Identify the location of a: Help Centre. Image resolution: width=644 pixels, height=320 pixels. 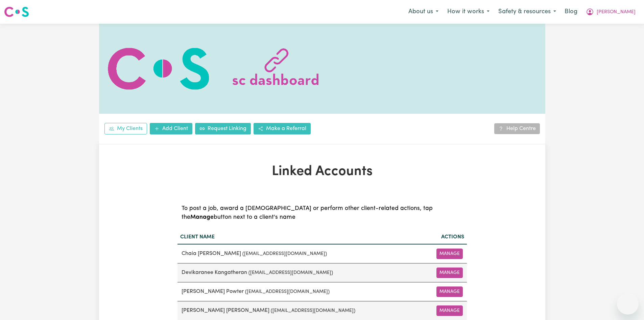
(517, 129).